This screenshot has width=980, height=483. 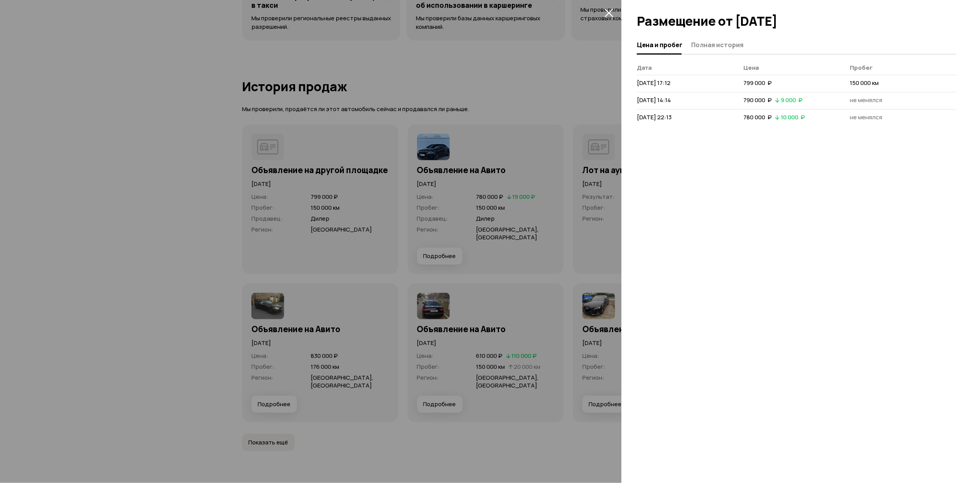 I want to click on span: Цена и пробег, so click(x=660, y=45).